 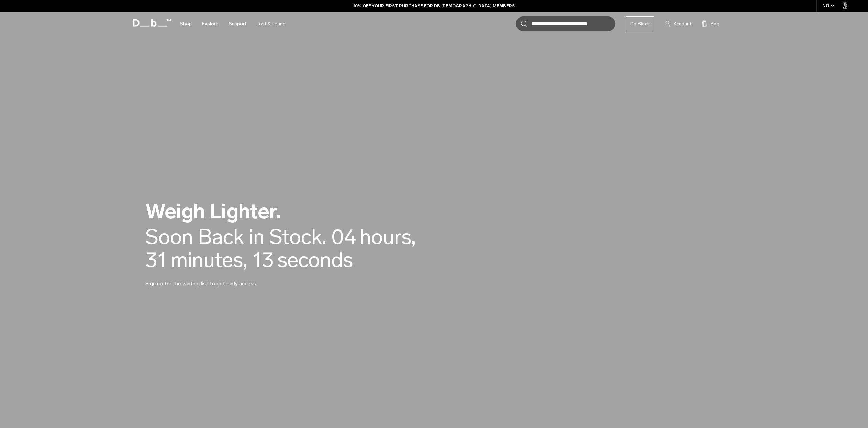 I want to click on div: Soon Back in Stock., so click(x=236, y=236).